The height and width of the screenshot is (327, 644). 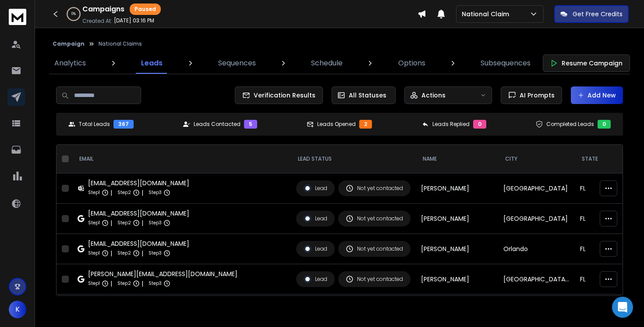 What do you see at coordinates (145, 9) in the screenshot?
I see `div: Paused` at bounding box center [145, 9].